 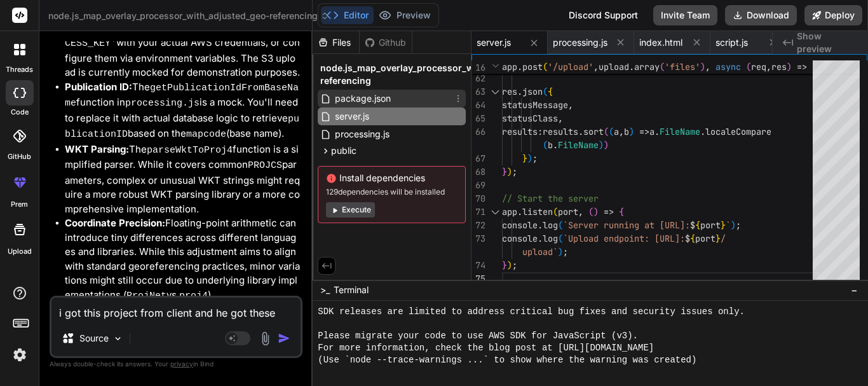 What do you see at coordinates (19, 157) in the screenshot?
I see `label: GitHub` at bounding box center [19, 157].